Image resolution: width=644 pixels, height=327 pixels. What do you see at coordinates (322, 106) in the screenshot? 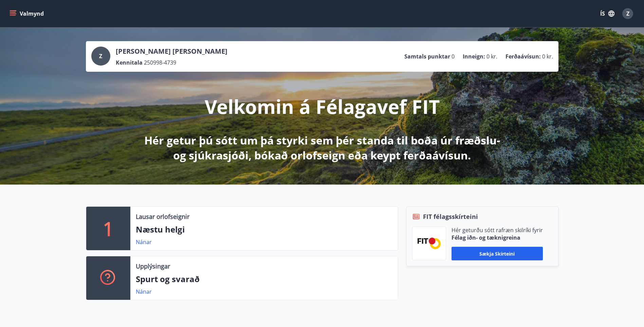
I see `p: Velkomin á Félagavef FIT` at bounding box center [322, 106].